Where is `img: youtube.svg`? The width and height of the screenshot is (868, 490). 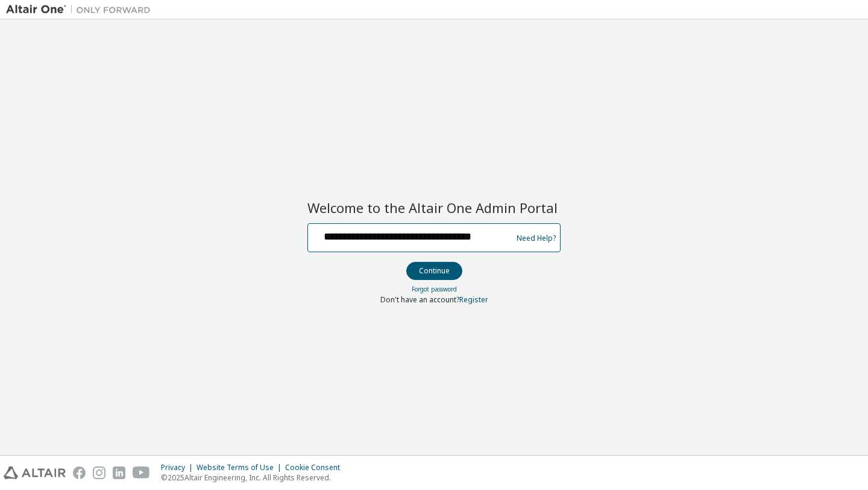 img: youtube.svg is located at coordinates (141, 472).